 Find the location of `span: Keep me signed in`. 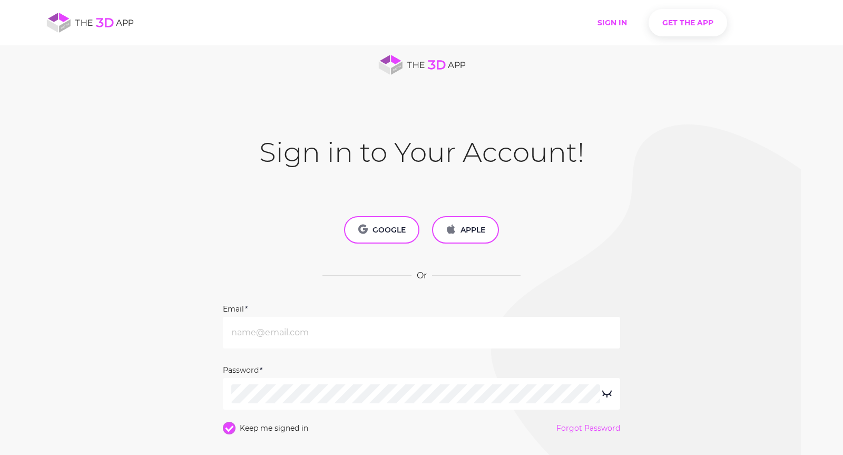

span: Keep me signed in is located at coordinates (274, 428).